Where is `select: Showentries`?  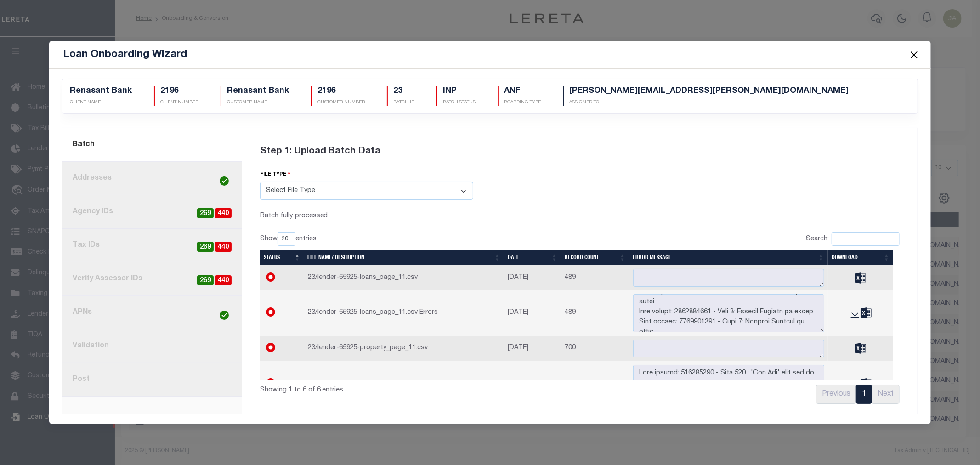 select: Showentries is located at coordinates (286, 239).